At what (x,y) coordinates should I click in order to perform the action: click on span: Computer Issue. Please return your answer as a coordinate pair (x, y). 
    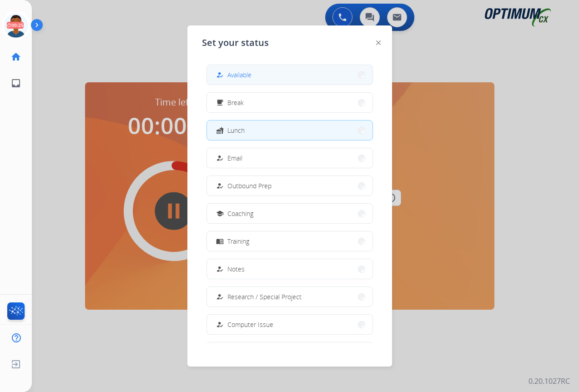
    Looking at the image, I should click on (250, 324).